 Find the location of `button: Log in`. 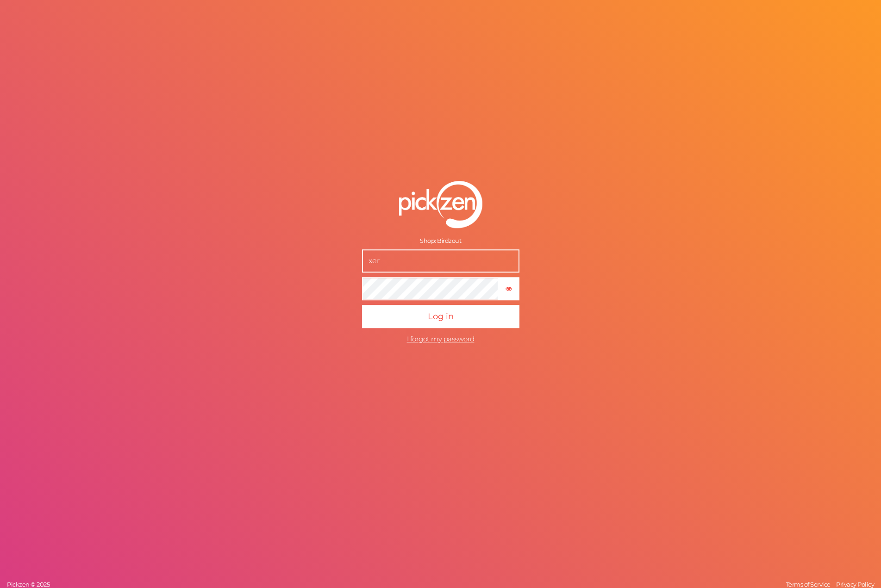

button: Log in is located at coordinates (440, 316).